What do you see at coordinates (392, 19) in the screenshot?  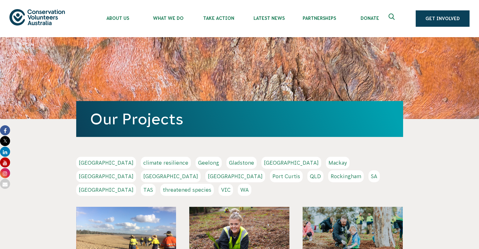 I see `span: Expand search box` at bounding box center [392, 19].